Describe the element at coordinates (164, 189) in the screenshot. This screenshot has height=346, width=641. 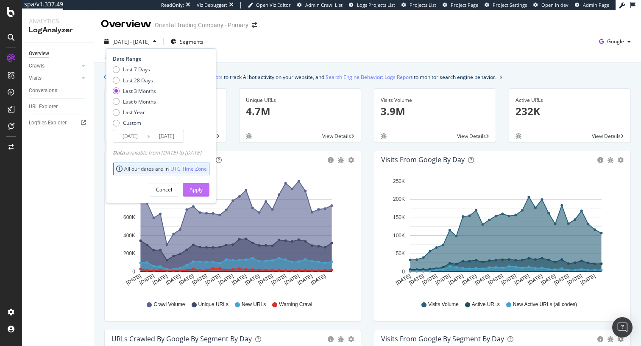
I see `div: Cancel` at that location.